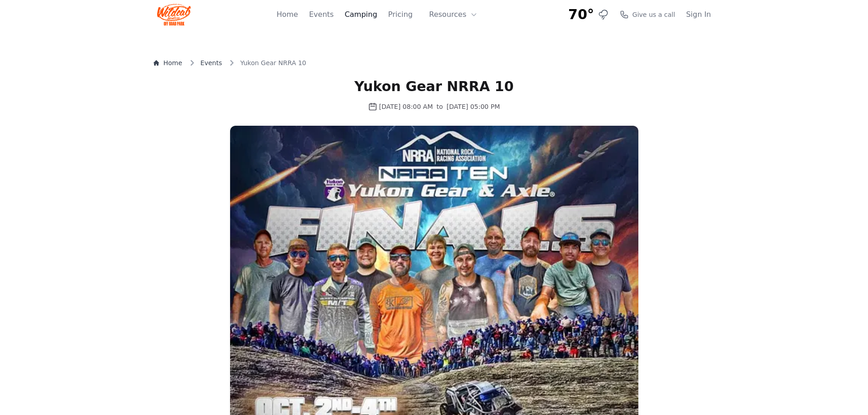  Describe the element at coordinates (453, 14) in the screenshot. I see `button: Resources` at that location.